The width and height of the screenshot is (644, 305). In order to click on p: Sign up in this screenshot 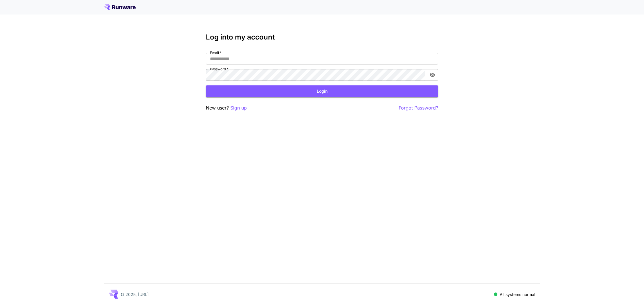, I will do `click(239, 108)`.